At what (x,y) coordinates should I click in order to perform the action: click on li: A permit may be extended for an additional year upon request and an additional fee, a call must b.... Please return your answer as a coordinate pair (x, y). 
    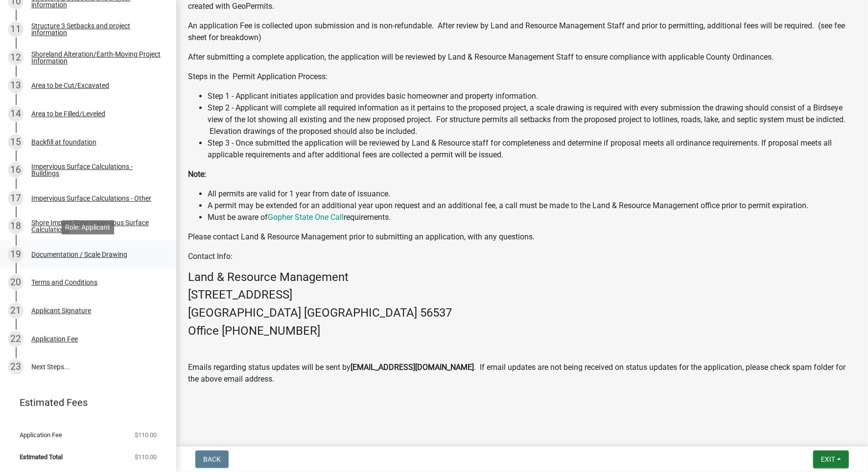
    Looking at the image, I should click on (532, 206).